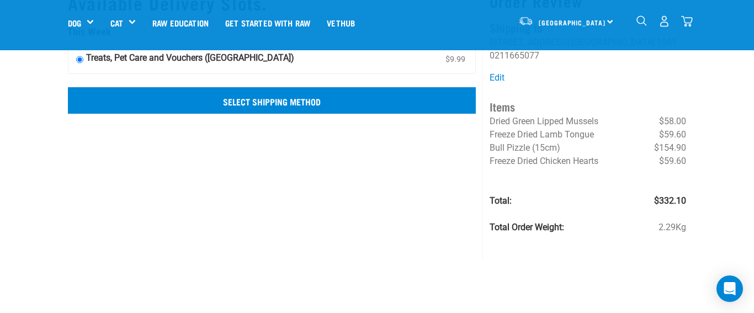 This screenshot has height=313, width=754. I want to click on a: Edit, so click(496, 77).